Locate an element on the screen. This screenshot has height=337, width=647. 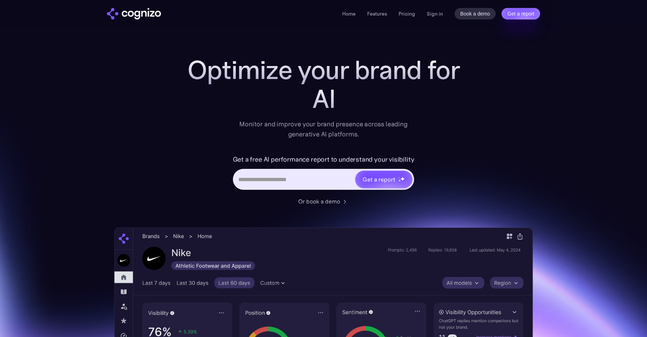
div: Or book a demo is located at coordinates (319, 201).